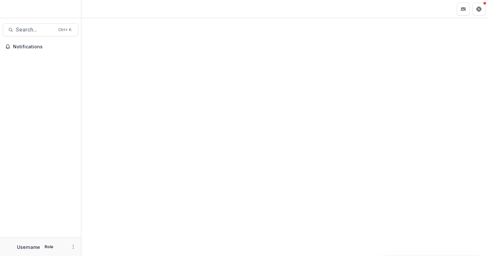 The height and width of the screenshot is (256, 488). Describe the element at coordinates (73, 247) in the screenshot. I see `button: More` at that location.